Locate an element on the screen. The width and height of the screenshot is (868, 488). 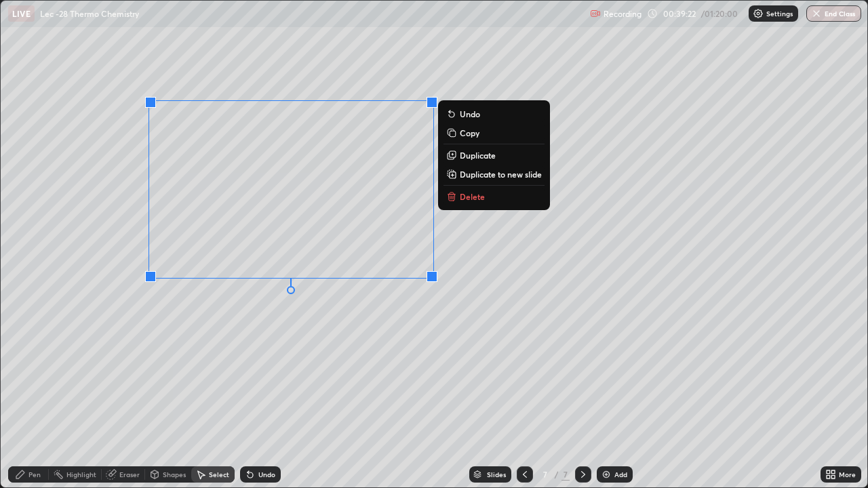
p: Duplicate to new slide is located at coordinates (501, 174).